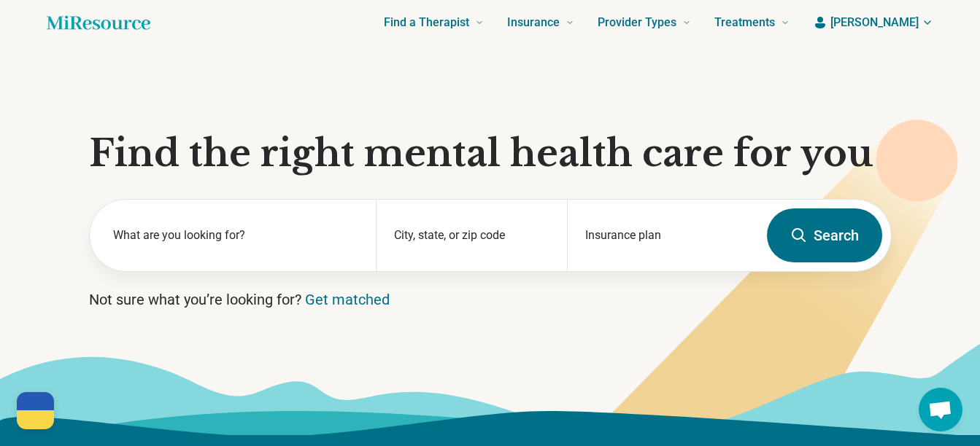  What do you see at coordinates (825, 235) in the screenshot?
I see `button: Search` at bounding box center [825, 235].